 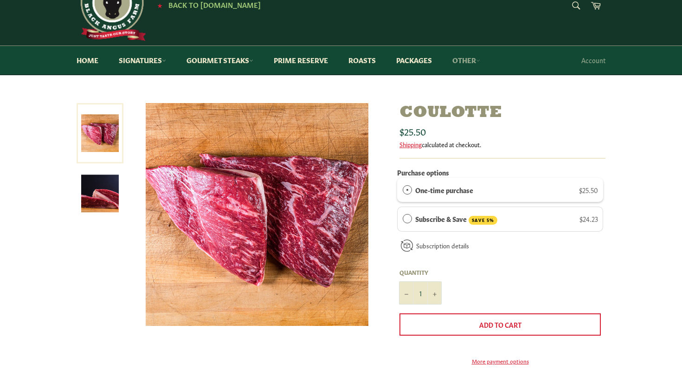 I want to click on a: Subscription details, so click(x=443, y=245).